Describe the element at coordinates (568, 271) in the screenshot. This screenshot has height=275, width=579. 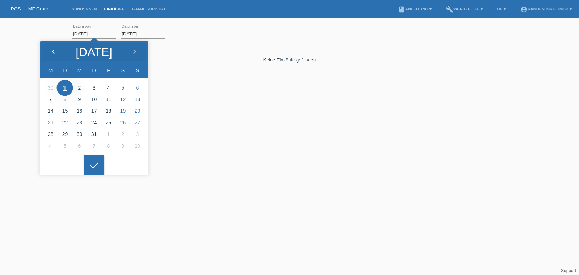
I see `a: Support` at that location.